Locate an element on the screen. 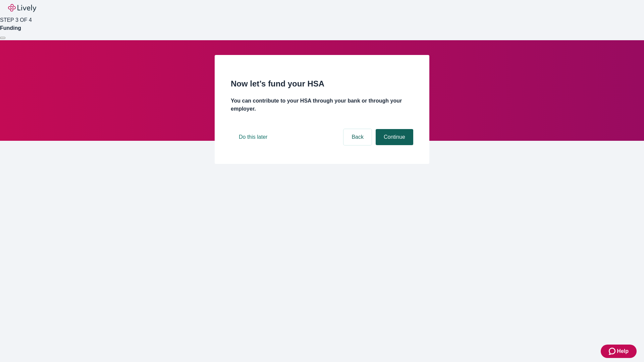 This screenshot has height=362, width=644. img: Lively is located at coordinates (22, 8).